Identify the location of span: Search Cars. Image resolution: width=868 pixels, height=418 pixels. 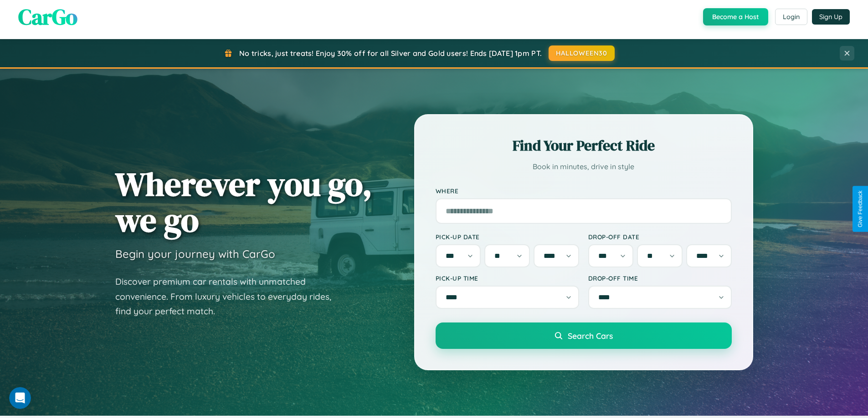
(590, 336).